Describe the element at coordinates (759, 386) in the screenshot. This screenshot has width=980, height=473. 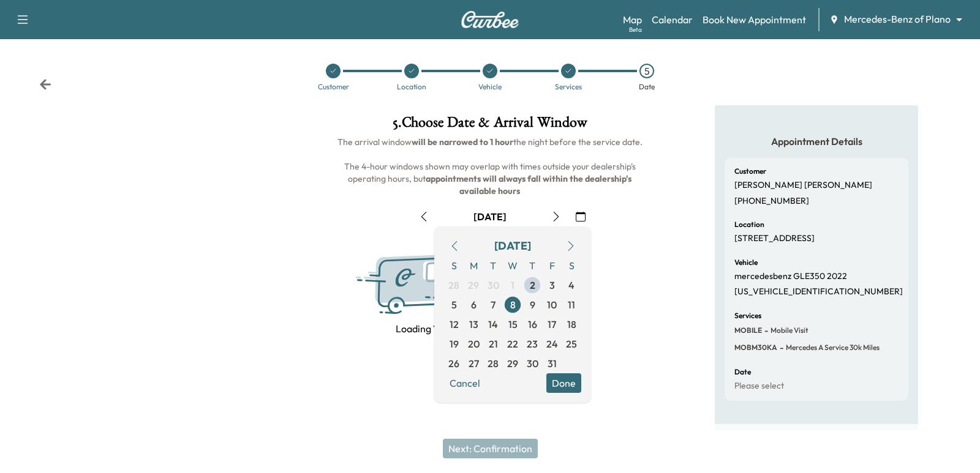
I see `p: Please select` at that location.